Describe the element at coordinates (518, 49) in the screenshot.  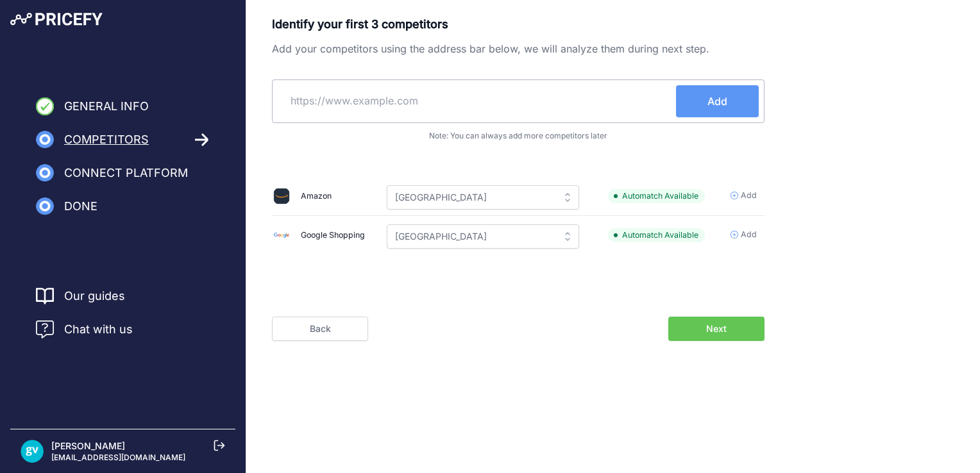
I see `p: Add your competitors using the address bar below, we will analyze them during next step.` at that location.